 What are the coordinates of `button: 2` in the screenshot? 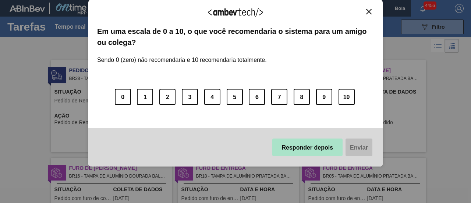 It's located at (167, 97).